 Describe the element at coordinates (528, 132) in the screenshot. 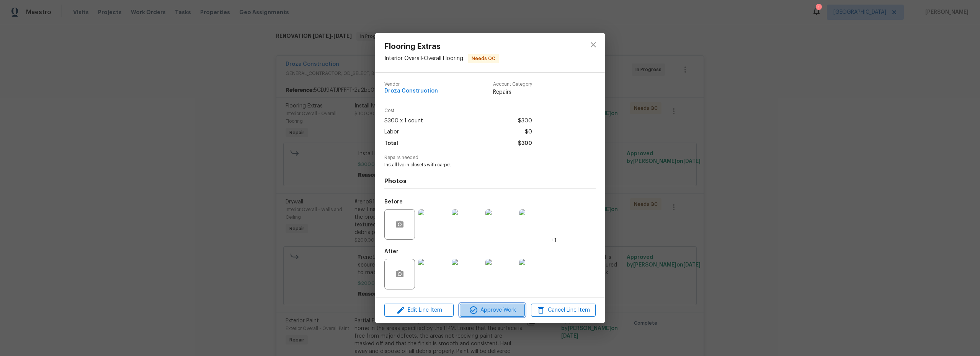

I see `span: $0` at that location.